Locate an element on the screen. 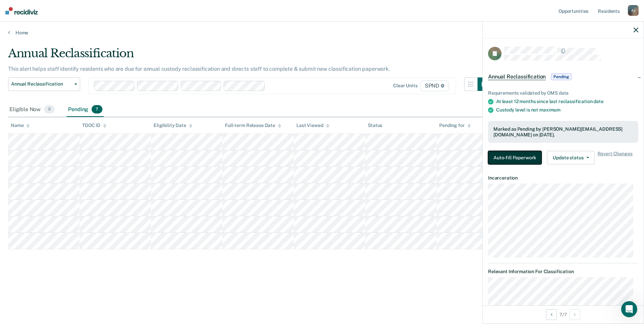  div: Clear units is located at coordinates (405, 86).